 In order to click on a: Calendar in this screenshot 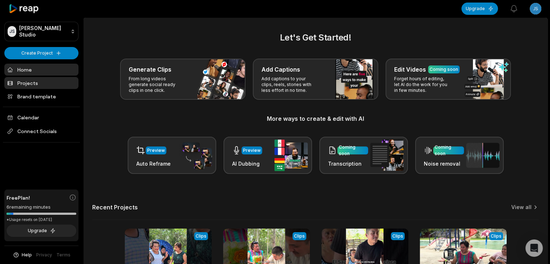, I will do `click(41, 117)`.